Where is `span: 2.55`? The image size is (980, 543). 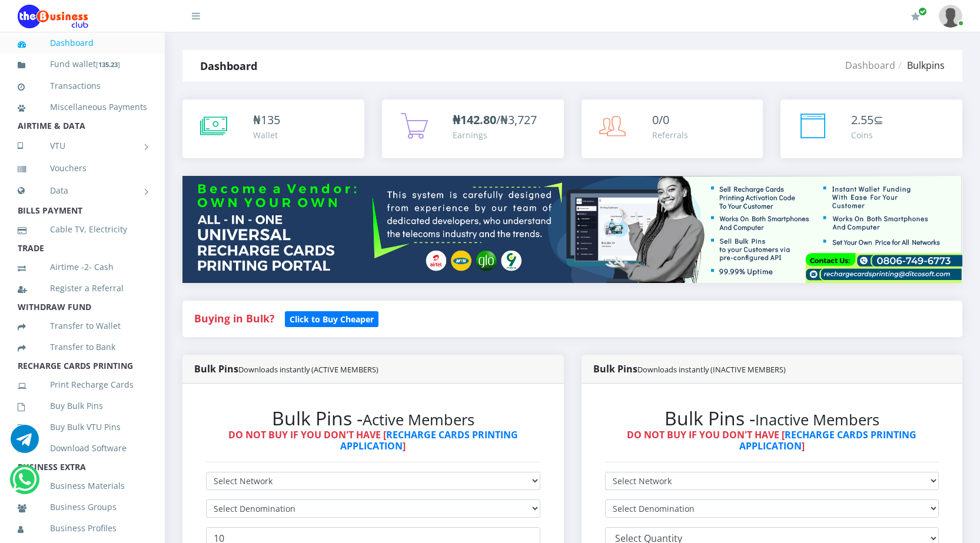 span: 2.55 is located at coordinates (863, 119).